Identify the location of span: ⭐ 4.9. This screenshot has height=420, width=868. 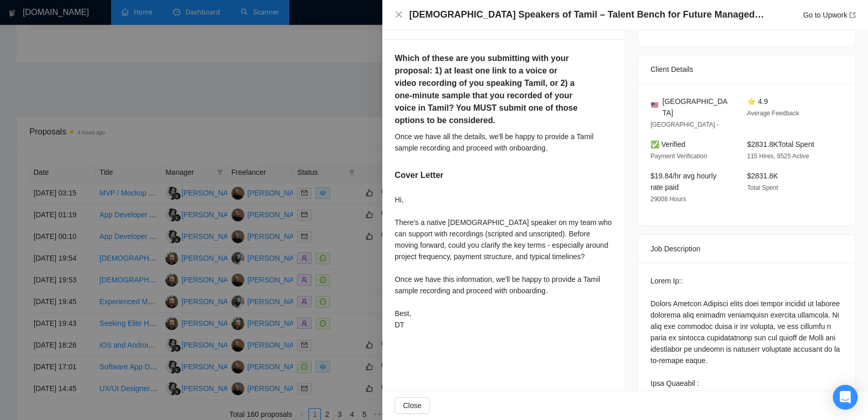
(758, 101).